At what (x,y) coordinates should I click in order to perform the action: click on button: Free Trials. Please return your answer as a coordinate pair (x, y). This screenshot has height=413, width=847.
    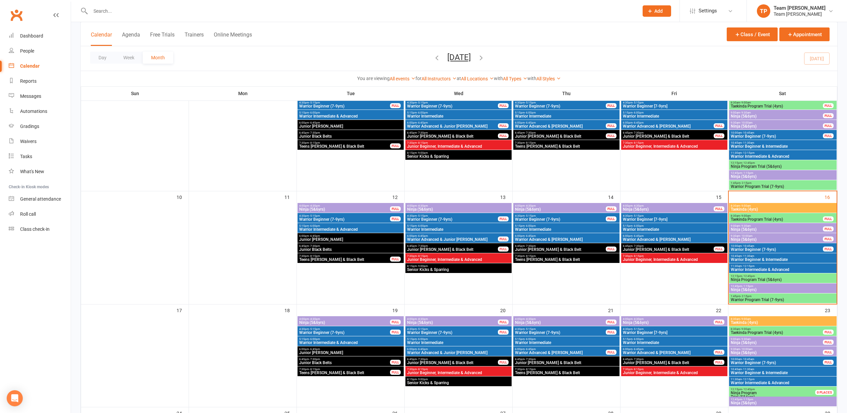
    Looking at the image, I should click on (162, 39).